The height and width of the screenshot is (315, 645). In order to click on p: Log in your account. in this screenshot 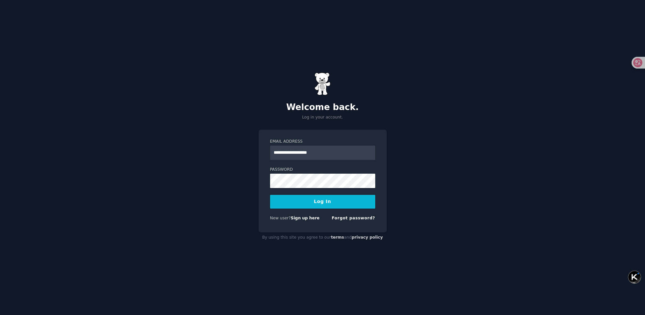, I will do `click(323, 118)`.